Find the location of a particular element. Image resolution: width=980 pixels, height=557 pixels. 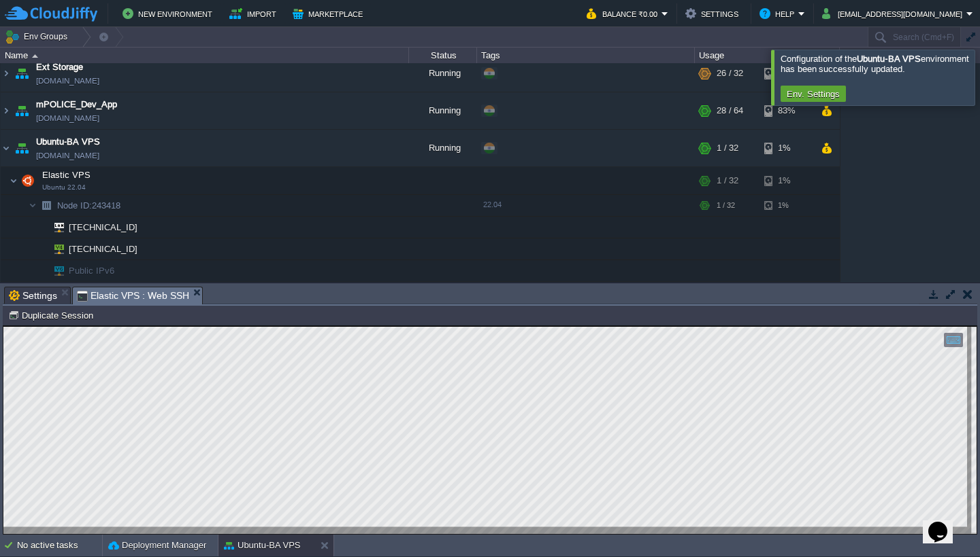

button: Settings is located at coordinates (714, 14).